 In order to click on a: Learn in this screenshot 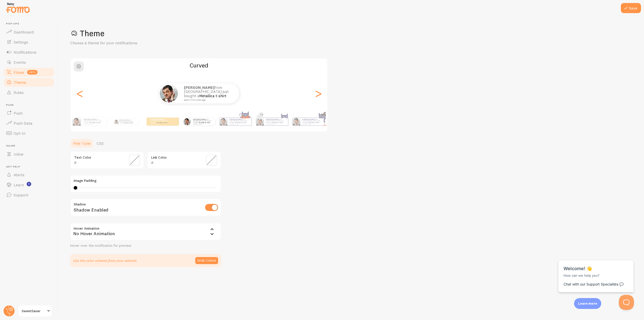, I will do `click(29, 185)`.